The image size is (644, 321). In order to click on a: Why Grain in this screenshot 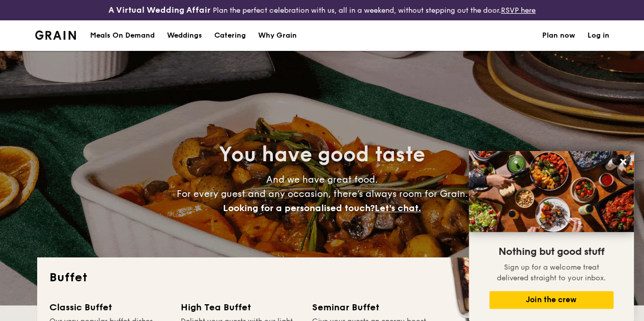, I will do `click(277, 36)`.